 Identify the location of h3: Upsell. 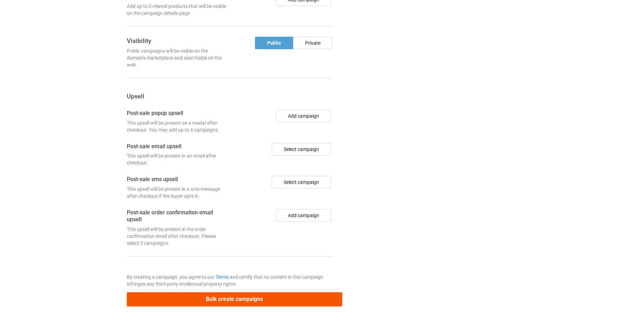
(230, 96).